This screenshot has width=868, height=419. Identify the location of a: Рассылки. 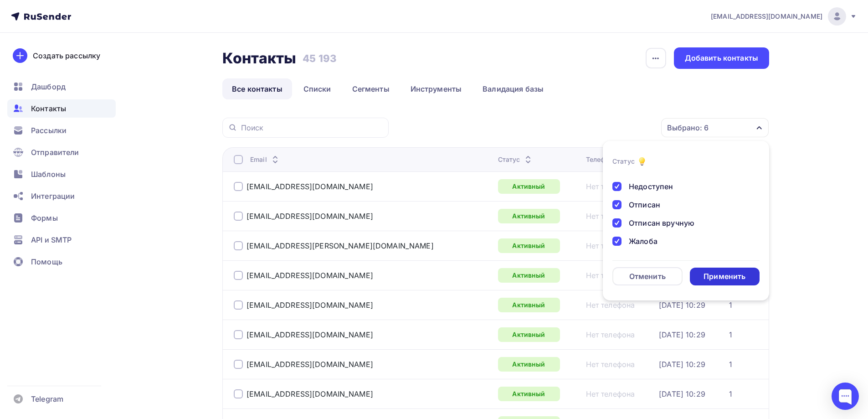
(62, 130).